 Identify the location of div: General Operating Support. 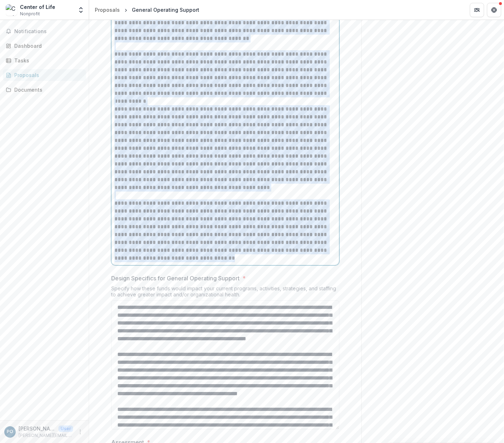
(166, 10).